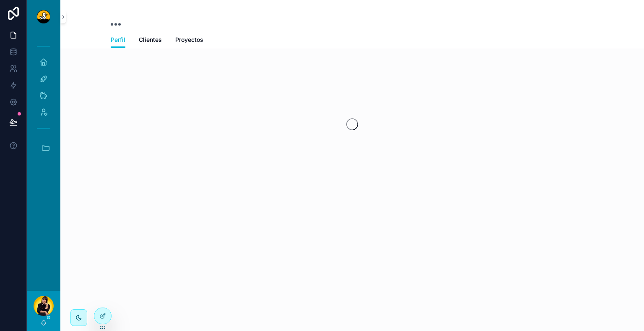 The height and width of the screenshot is (331, 644). Describe the element at coordinates (44, 103) in the screenshot. I see `div: scrollable content` at that location.